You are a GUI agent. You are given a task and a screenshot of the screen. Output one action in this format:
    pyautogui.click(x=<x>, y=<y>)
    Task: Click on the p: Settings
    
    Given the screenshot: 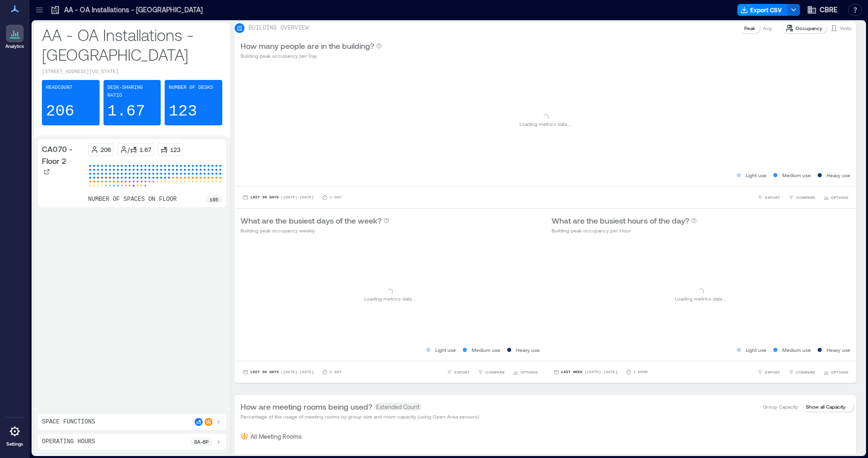 What is the action you would take?
    pyautogui.click(x=15, y=444)
    